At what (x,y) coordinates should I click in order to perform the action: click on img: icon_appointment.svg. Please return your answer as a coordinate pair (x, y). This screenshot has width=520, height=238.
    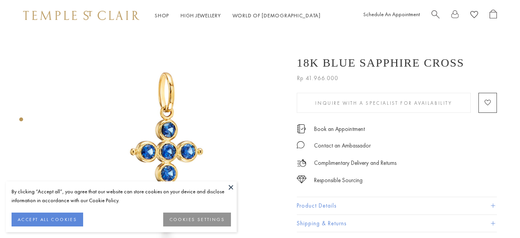
    Looking at the image, I should click on (301, 129).